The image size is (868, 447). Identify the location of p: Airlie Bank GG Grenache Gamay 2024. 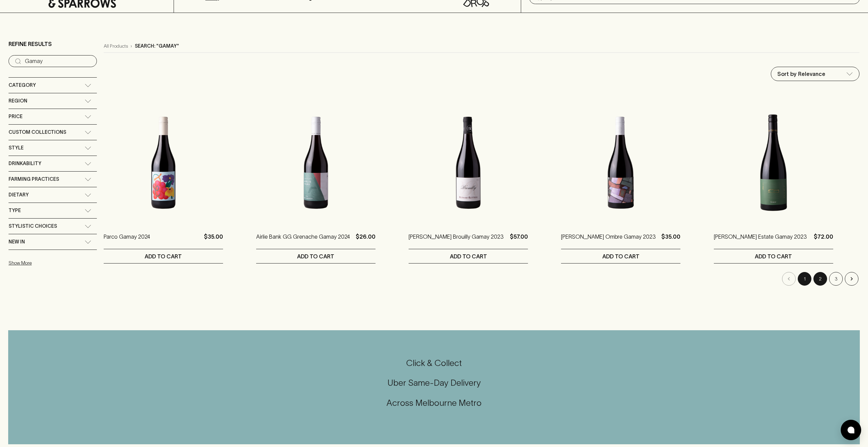
(303, 241).